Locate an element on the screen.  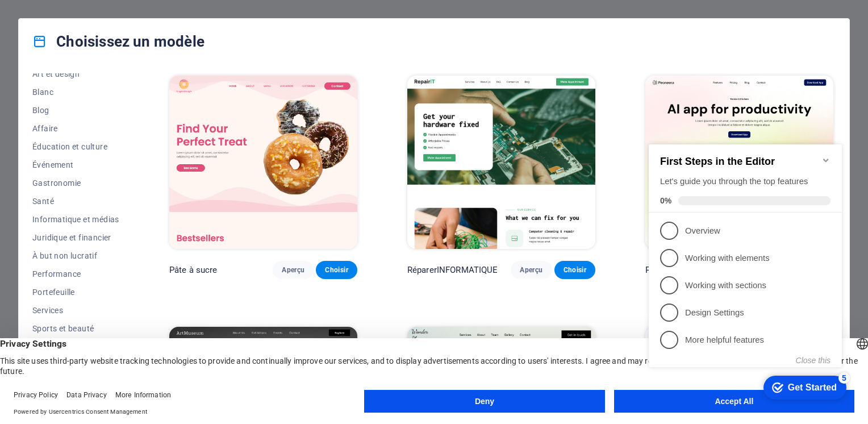
button: Santé is located at coordinates (75, 201).